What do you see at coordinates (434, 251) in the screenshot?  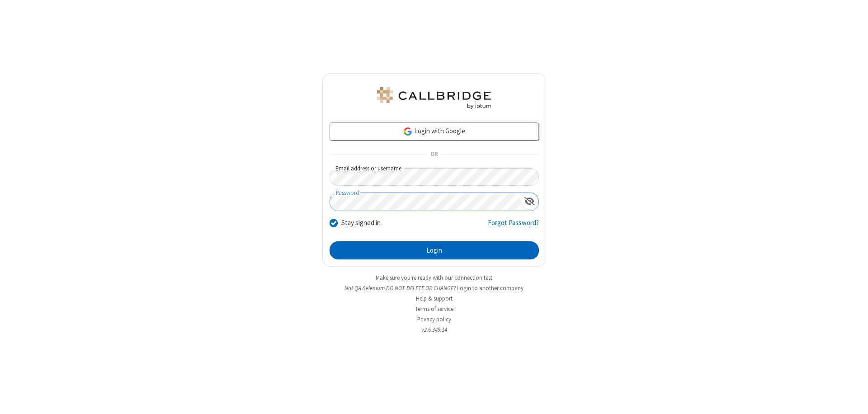 I see `button: Login` at bounding box center [434, 251].